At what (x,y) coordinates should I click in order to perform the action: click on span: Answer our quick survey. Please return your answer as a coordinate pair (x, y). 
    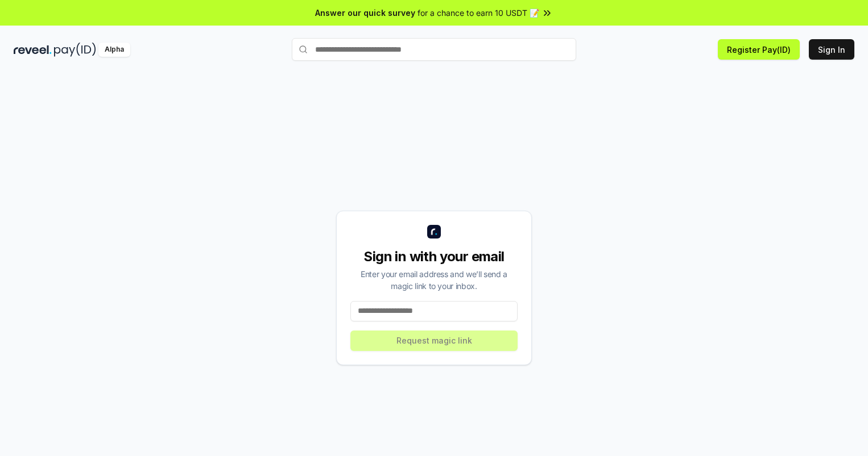
    Looking at the image, I should click on (365, 13).